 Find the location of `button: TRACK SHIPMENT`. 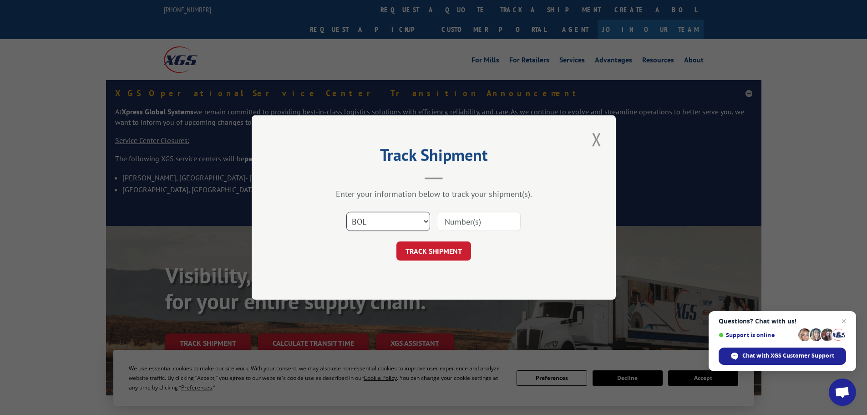

button: TRACK SHIPMENT is located at coordinates (434, 251).